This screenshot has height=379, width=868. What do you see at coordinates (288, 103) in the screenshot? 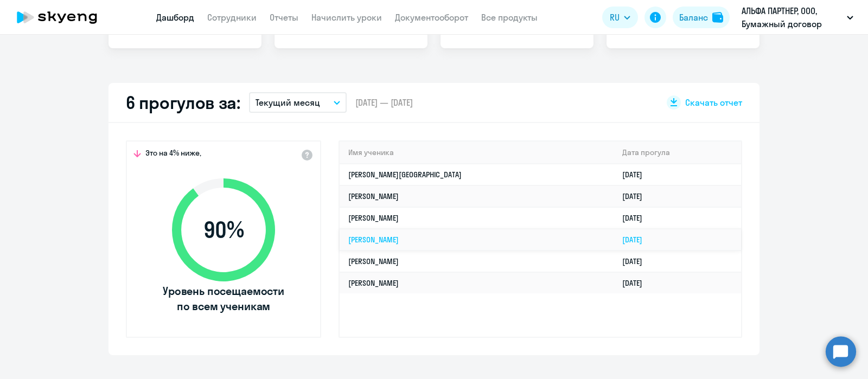
I see `p: Текущий месяц` at bounding box center [288, 103].